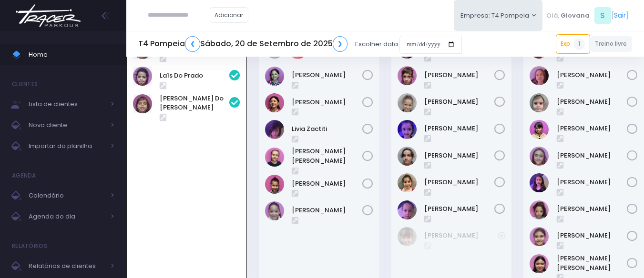 This screenshot has height=278, width=644. I want to click on img: Sofia Sandes, so click(275, 211).